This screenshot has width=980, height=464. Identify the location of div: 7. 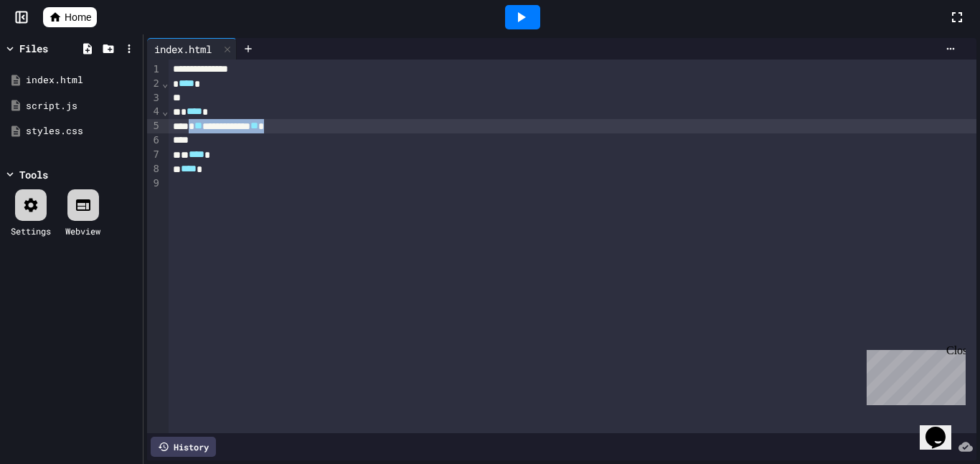
(154, 155).